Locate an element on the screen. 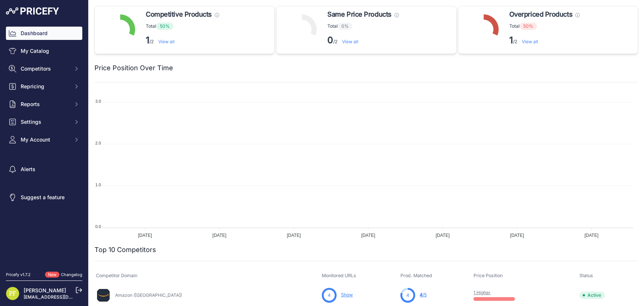 Image resolution: width=644 pixels, height=306 pixels. img: Pricefy Logo is located at coordinates (33, 11).